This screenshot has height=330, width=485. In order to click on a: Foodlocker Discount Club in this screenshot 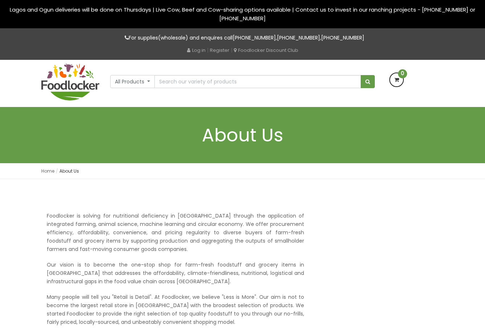, I will do `click(266, 50)`.